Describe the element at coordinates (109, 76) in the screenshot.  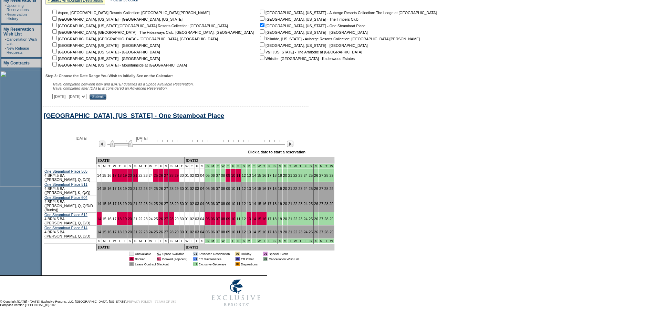
I see `b: Step 3: Choose the Date Range You Wish to Initially See on the Calendar:` at that location.